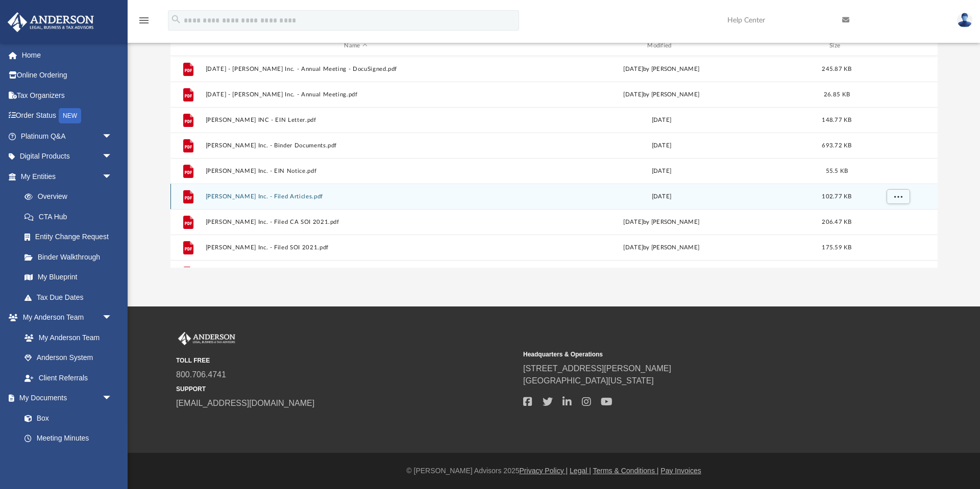  What do you see at coordinates (580, 471) in the screenshot?
I see `a: Legal |` at bounding box center [580, 471].